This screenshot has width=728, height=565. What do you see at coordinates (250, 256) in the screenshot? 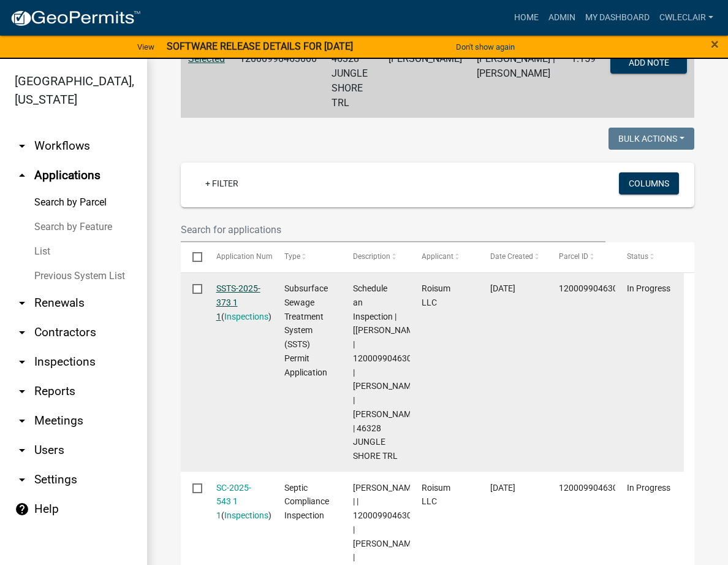
I see `span: Application Number` at bounding box center [250, 256].